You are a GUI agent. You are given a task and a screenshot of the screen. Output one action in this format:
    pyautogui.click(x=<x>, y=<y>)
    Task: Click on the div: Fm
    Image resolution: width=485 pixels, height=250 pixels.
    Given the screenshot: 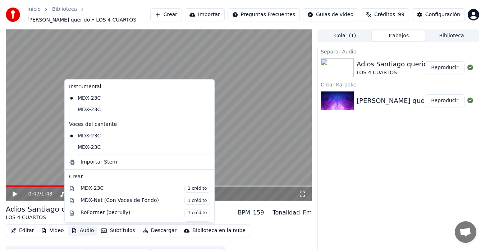 What is the action you would take?
    pyautogui.click(x=307, y=213)
    